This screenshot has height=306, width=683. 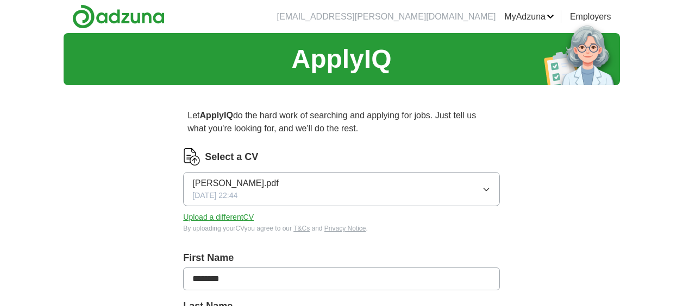 I want to click on label: First Name, so click(x=341, y=258).